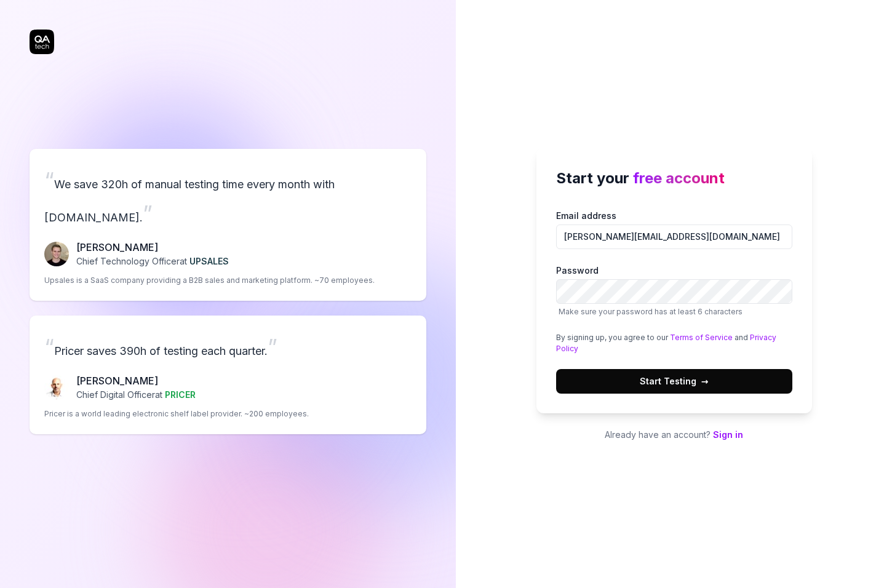  I want to click on div: By signing up, you agree to our and, so click(674, 343).